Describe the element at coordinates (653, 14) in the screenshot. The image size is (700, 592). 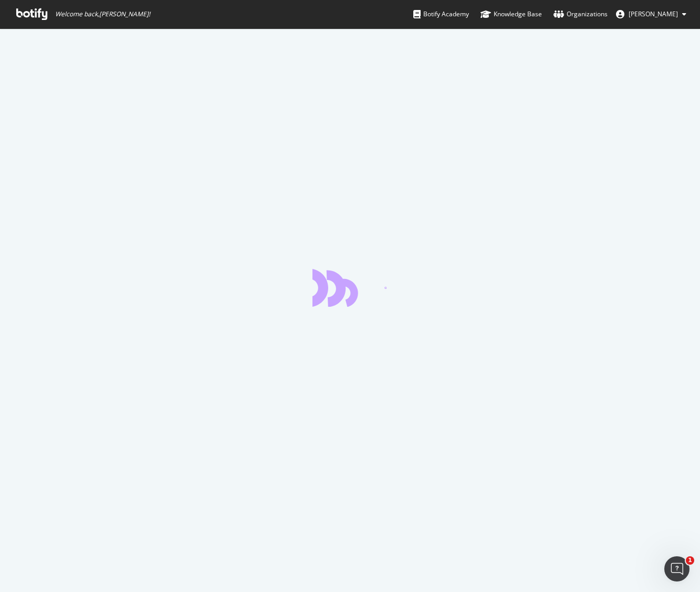
I see `span: Kavit Vichhivora` at that location.